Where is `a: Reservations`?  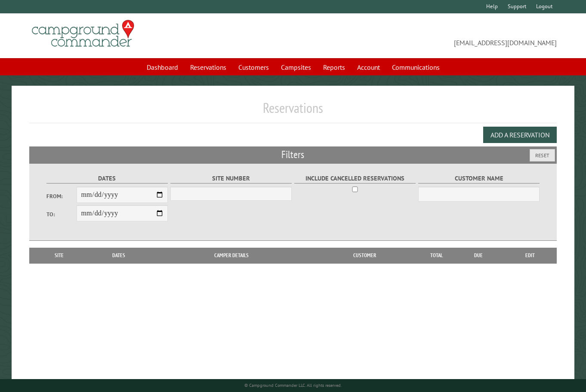
a: Reservations is located at coordinates (208, 67).